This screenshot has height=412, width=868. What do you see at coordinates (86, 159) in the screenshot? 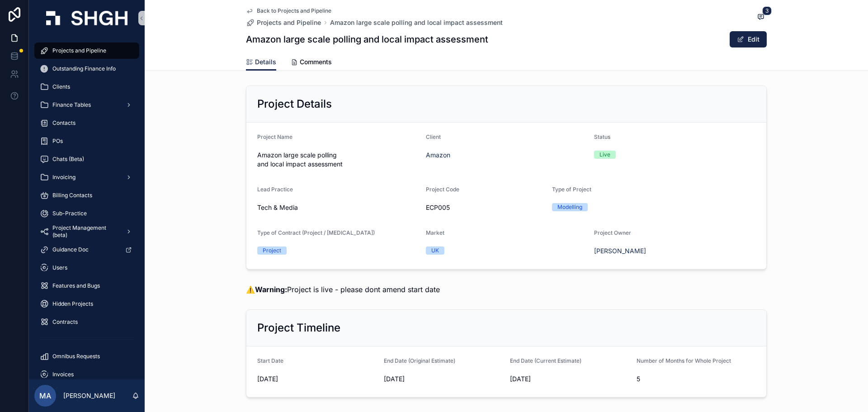
I see `a: Chats (Beta)` at bounding box center [86, 159].